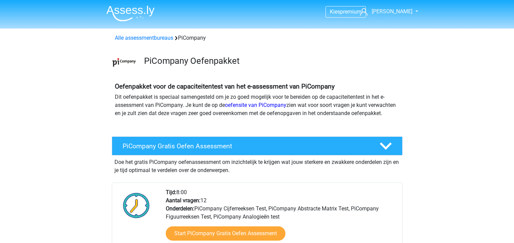 Image resolution: width=514 pixels, height=243 pixels. What do you see at coordinates (180, 209) in the screenshot?
I see `b: Onderdelen:` at bounding box center [180, 209].